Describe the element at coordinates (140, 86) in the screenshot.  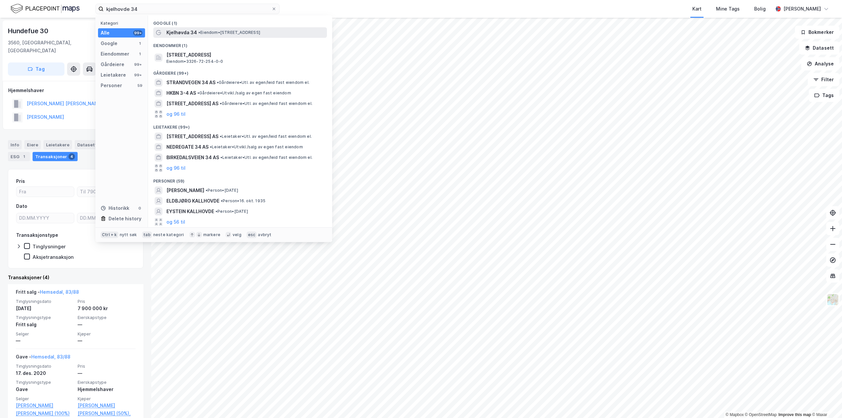
I see `div: 59` at that location.